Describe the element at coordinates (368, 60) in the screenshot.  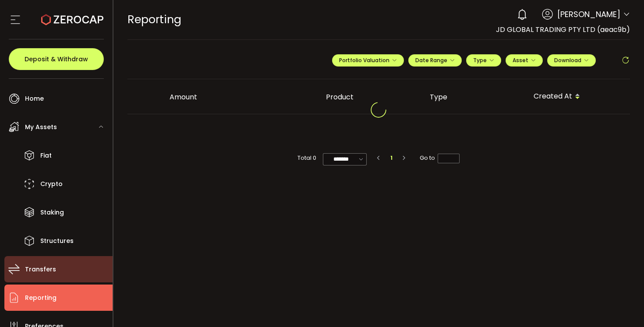
I see `span: Portfolio Valuation` at that location.